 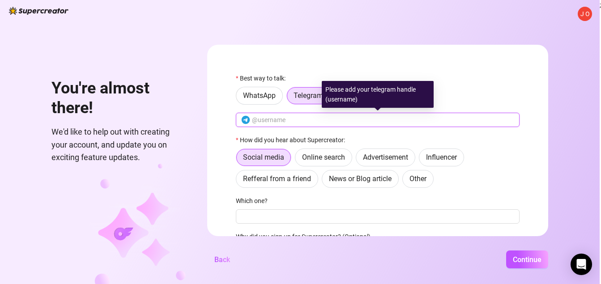 I want to click on span: Social media, so click(x=264, y=157).